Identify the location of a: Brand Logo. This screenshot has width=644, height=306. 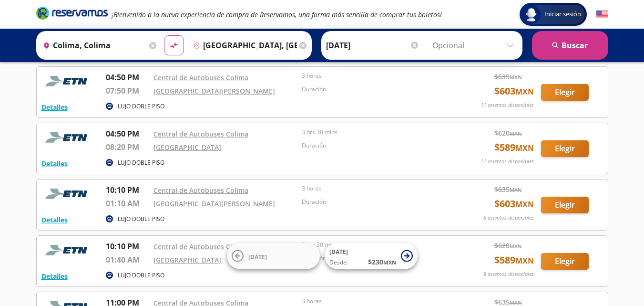
(72, 14).